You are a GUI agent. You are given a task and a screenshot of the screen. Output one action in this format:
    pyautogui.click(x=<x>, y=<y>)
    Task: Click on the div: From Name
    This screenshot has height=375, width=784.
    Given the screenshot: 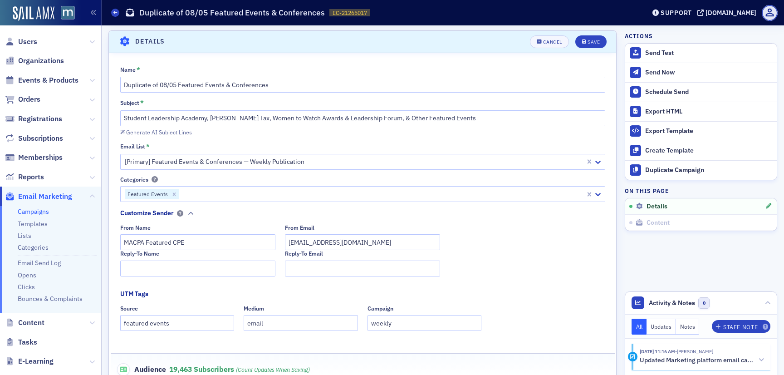 What is the action you would take?
    pyautogui.click(x=135, y=227)
    